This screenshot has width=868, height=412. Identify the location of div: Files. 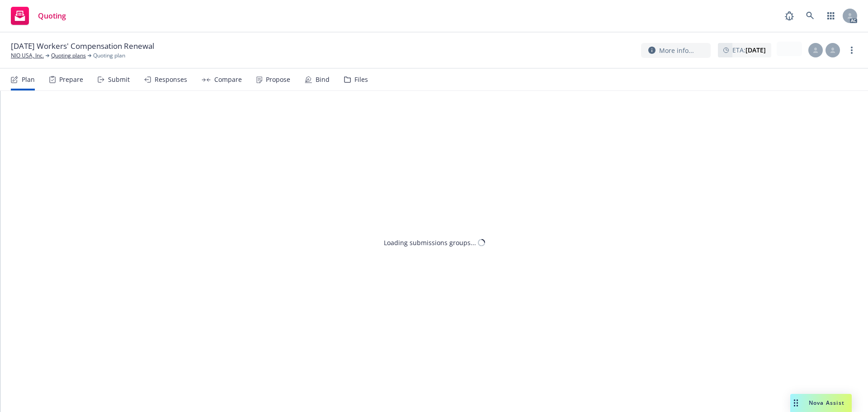
(361, 79).